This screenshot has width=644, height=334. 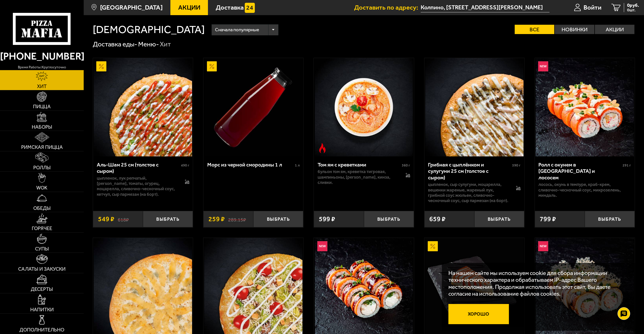 What do you see at coordinates (115, 44) in the screenshot?
I see `a: Доставка еды-` at bounding box center [115, 44].